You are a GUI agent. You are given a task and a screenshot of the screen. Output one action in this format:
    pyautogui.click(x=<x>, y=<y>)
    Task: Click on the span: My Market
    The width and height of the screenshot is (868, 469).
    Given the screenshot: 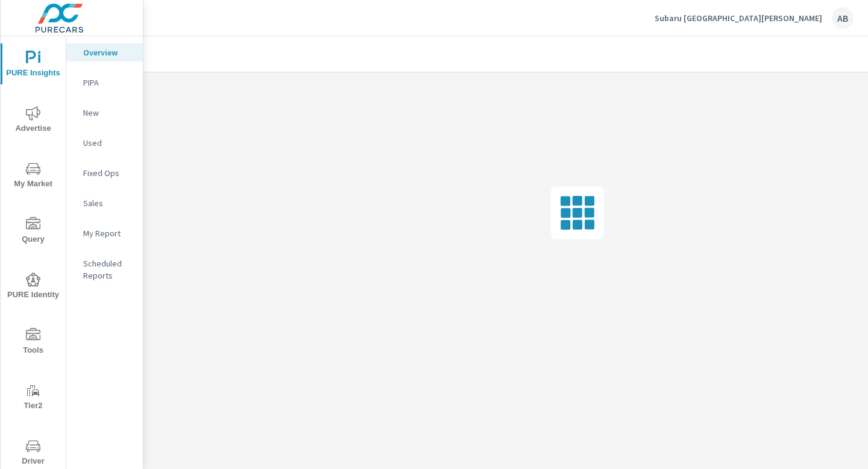 What is the action you would take?
    pyautogui.click(x=33, y=176)
    